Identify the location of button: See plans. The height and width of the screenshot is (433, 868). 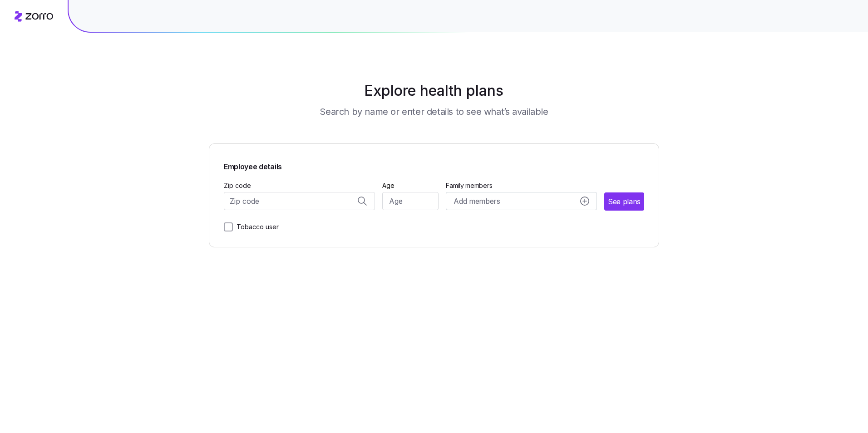
(624, 201).